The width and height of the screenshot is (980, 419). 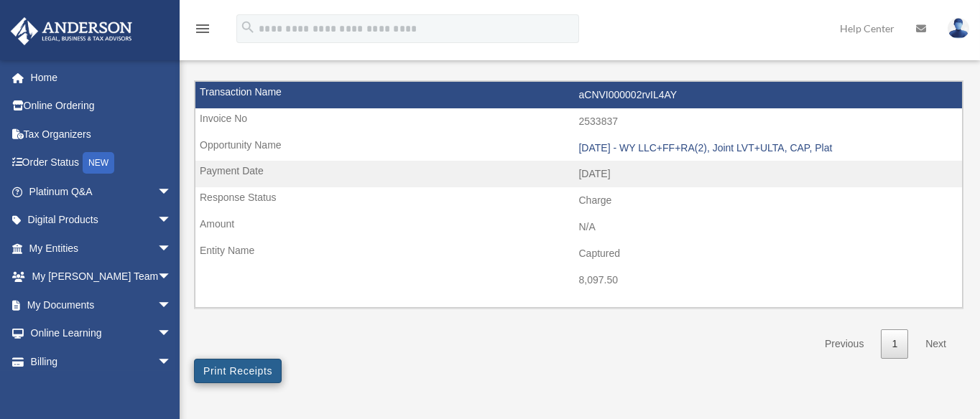 What do you see at coordinates (102, 163) in the screenshot?
I see `a: Order StatusNEW` at bounding box center [102, 163].